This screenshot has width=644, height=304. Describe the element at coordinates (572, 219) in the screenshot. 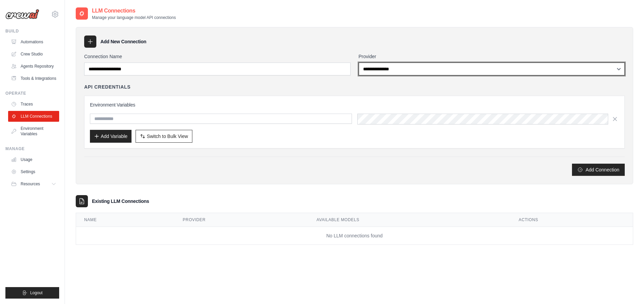

I see `th: Actions` at that location.